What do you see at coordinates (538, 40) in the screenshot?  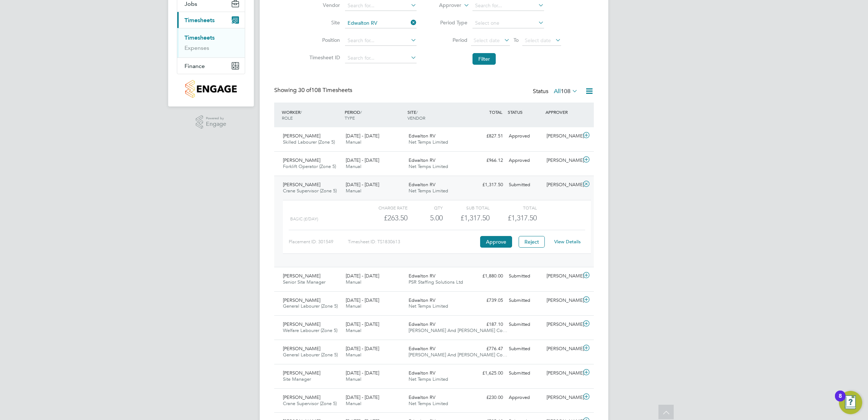 I see `span: Select date` at bounding box center [538, 40].